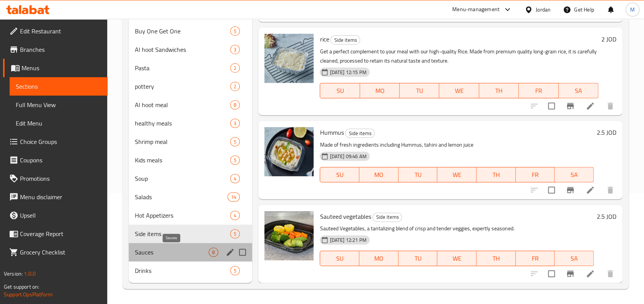  I want to click on span: healthy meals, so click(182, 123).